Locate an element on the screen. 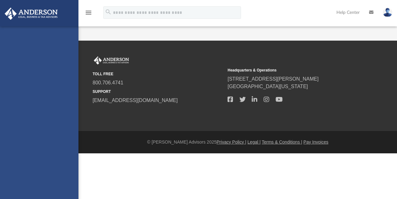 This screenshot has width=397, height=199. small: Headquarters & Operations is located at coordinates (293, 70).